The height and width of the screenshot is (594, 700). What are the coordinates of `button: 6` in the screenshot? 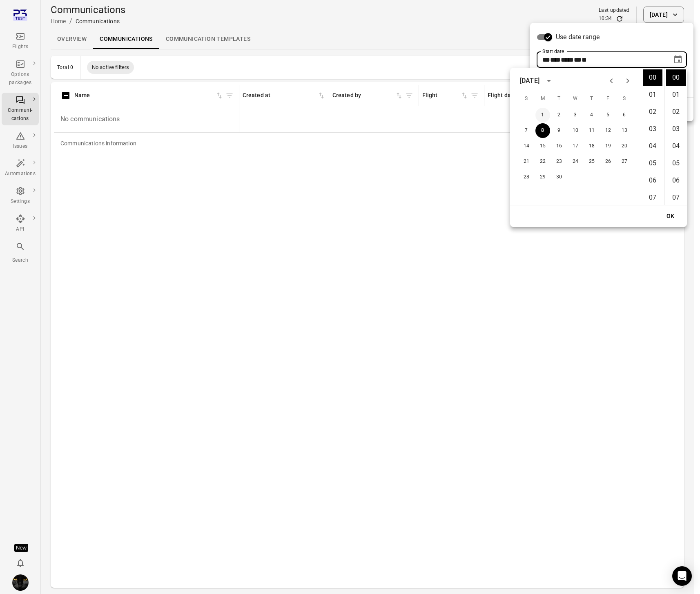 It's located at (624, 115).